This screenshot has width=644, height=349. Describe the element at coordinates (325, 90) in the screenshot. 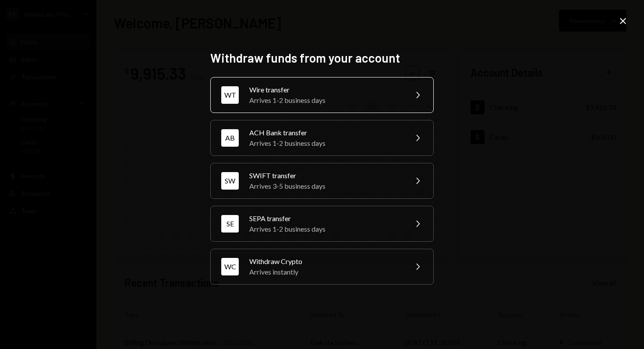

I see `div: Wire transfer` at that location.